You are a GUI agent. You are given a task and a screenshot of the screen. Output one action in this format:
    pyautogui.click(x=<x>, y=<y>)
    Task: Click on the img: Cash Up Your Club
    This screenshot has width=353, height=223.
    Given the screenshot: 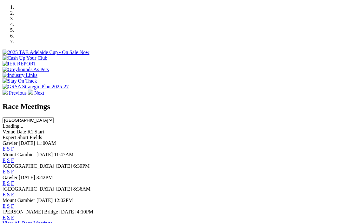 What is the action you would take?
    pyautogui.click(x=25, y=58)
    